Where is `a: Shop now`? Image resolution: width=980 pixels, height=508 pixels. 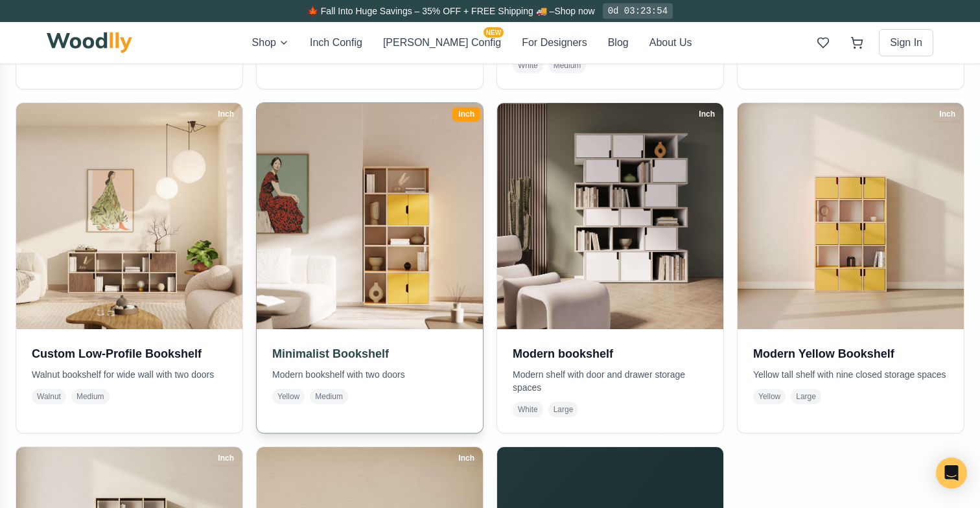
a: Shop now is located at coordinates (574, 11).